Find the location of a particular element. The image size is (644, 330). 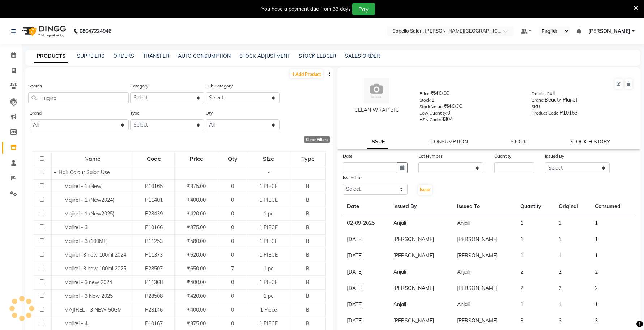

label: SKU: is located at coordinates (536, 107).